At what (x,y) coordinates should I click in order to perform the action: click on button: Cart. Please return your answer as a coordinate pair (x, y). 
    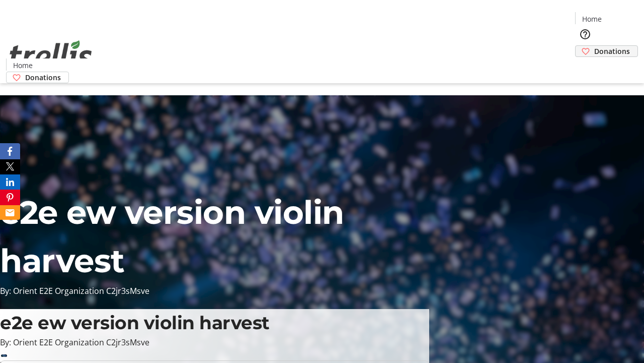
    Looking at the image, I should click on (585, 67).